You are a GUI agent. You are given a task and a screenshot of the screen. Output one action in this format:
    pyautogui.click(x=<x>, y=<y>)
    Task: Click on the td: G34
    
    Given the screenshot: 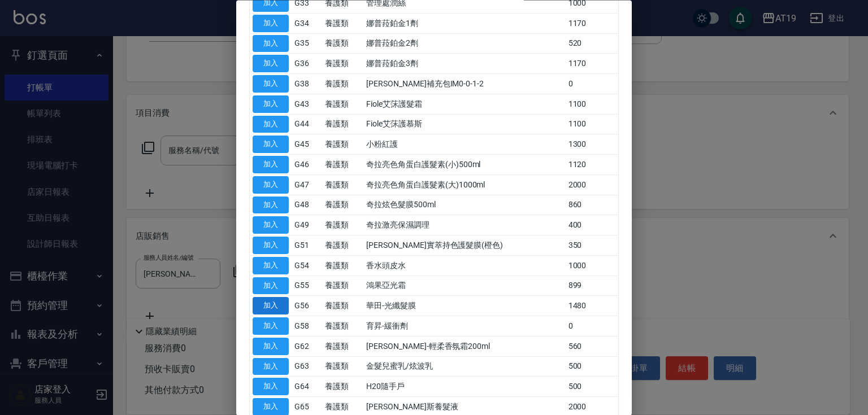 What is the action you would take?
    pyautogui.click(x=307, y=24)
    